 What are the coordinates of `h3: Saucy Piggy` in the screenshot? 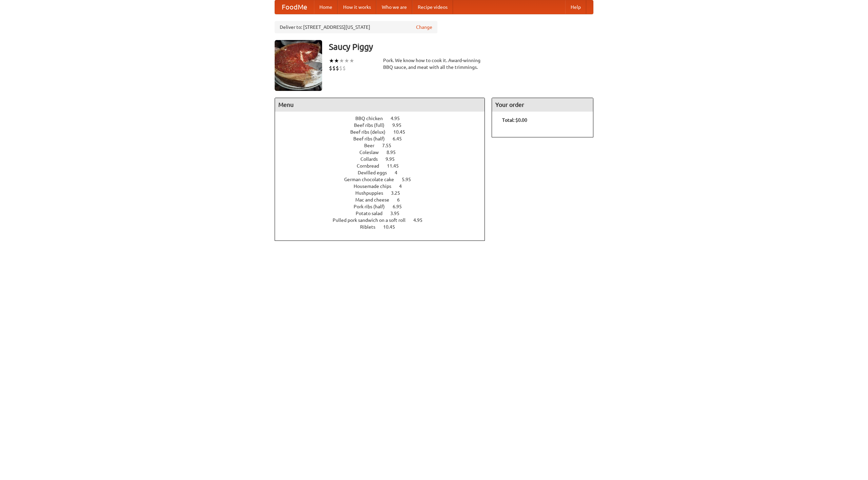 It's located at (461, 47).